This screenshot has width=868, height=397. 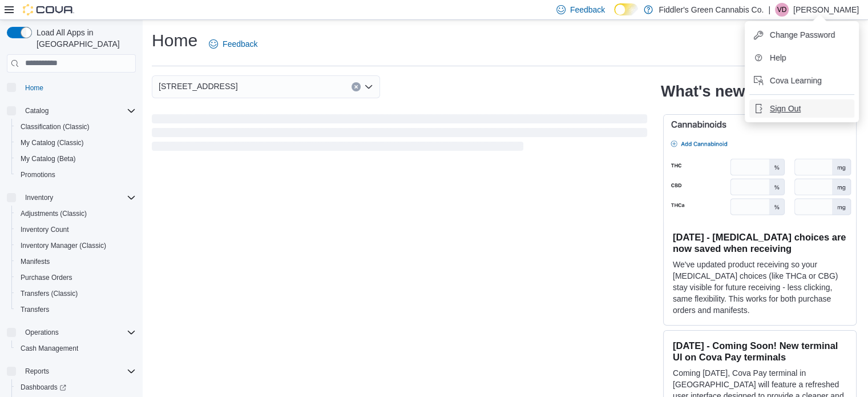 I want to click on h2: What's new, so click(x=702, y=91).